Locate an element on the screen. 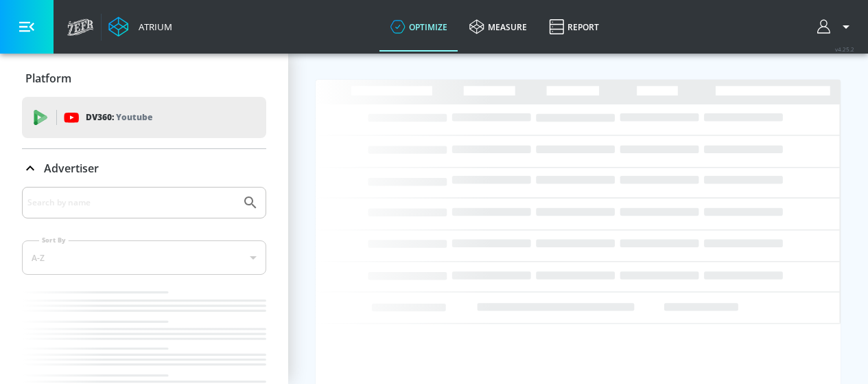 The height and width of the screenshot is (384, 868). a: Atrium is located at coordinates (140, 27).